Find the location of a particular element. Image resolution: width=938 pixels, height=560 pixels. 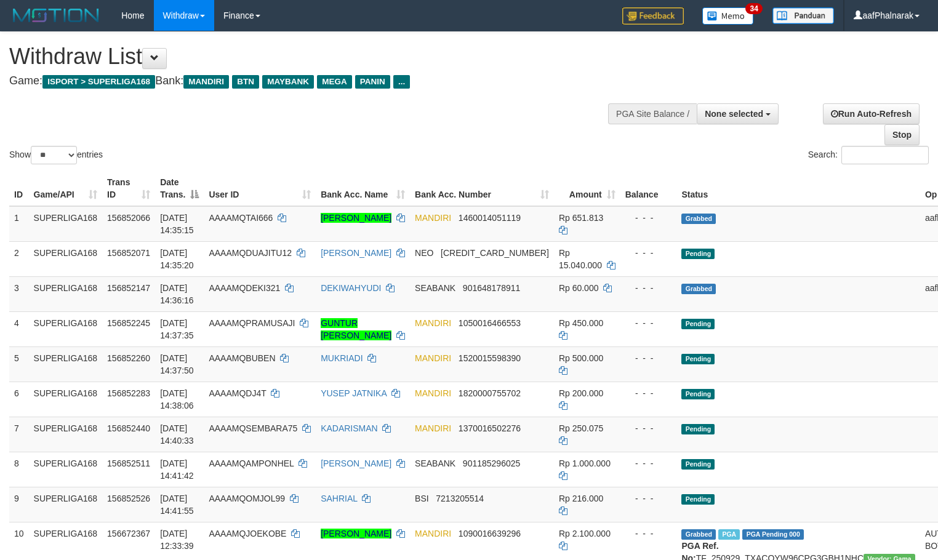

span: None selected is located at coordinates (734, 114).